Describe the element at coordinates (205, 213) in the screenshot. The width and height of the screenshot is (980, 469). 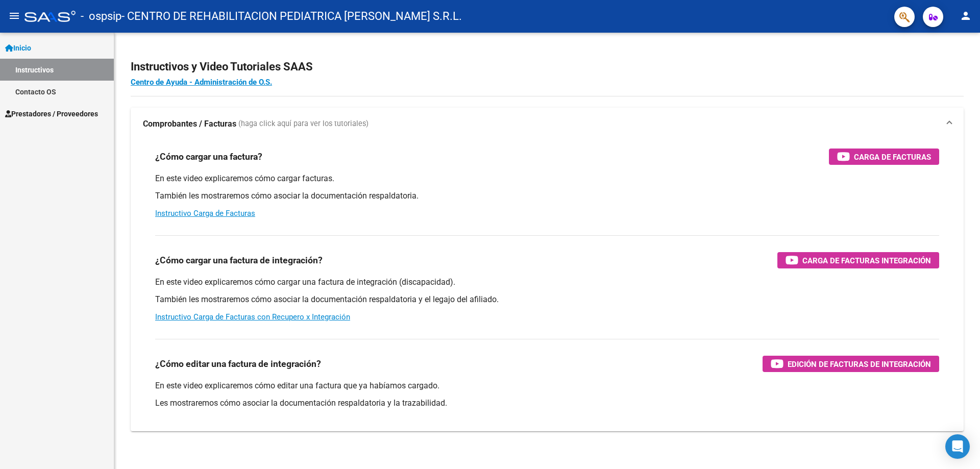
I see `a: Instructivo Carga de Facturas` at that location.